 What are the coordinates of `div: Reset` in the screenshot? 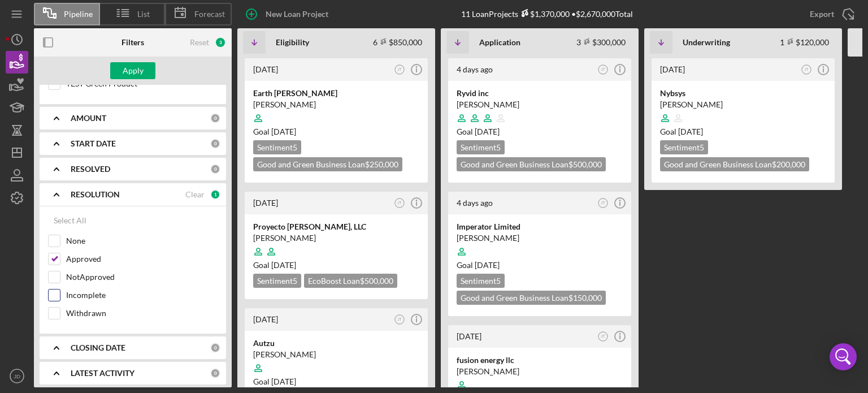 It's located at (199, 42).